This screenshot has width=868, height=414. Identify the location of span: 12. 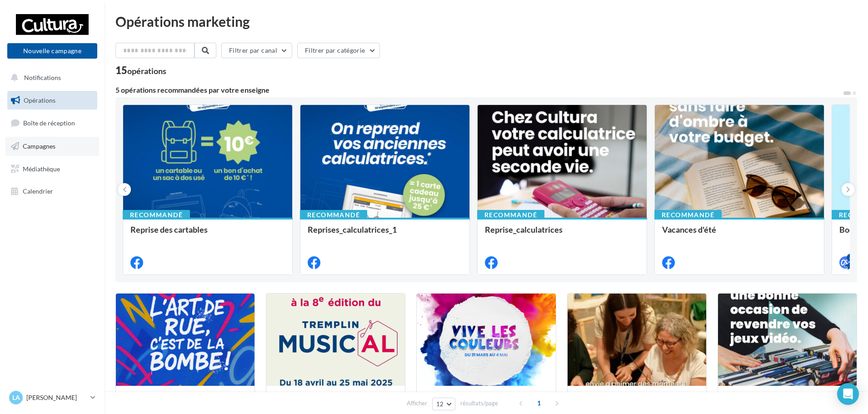
(440, 404).